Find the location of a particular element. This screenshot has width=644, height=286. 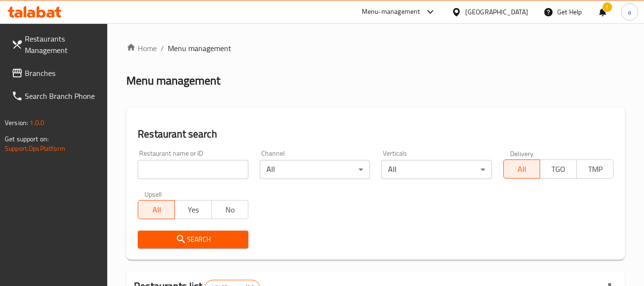

a: Home is located at coordinates (142, 48).